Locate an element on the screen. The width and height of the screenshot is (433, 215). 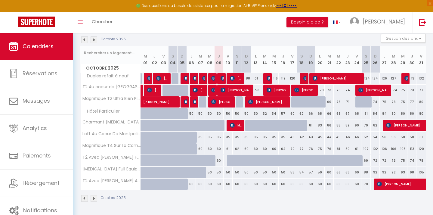
div: 62 is located at coordinates (301, 113).